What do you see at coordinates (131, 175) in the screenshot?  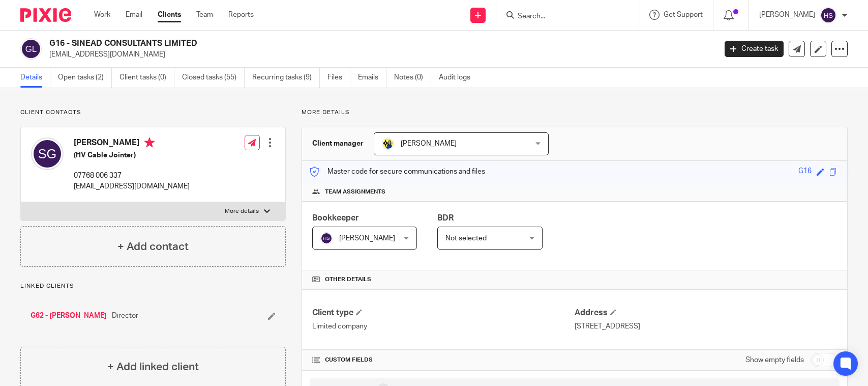 I see `p: 07768 006 337` at bounding box center [131, 175].